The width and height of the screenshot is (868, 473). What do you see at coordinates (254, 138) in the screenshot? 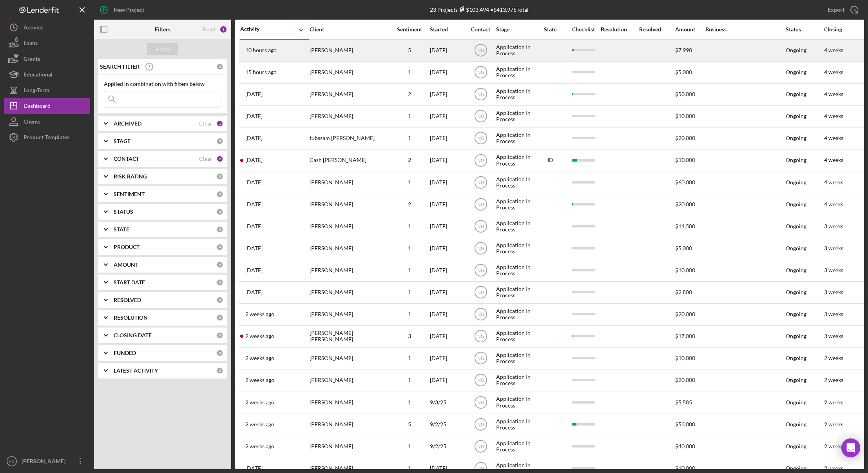
I see `time: 2025-09-16 23:00` at bounding box center [254, 138].